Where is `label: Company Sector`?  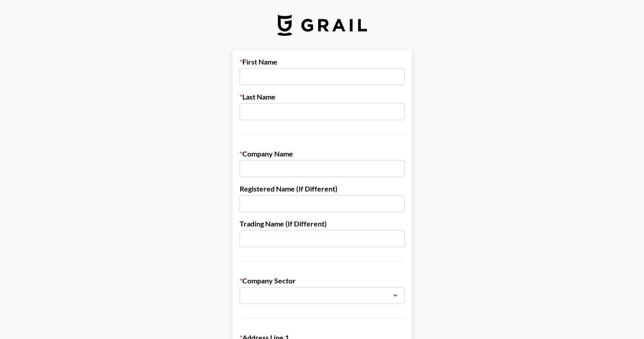
label: Company Sector is located at coordinates (322, 281).